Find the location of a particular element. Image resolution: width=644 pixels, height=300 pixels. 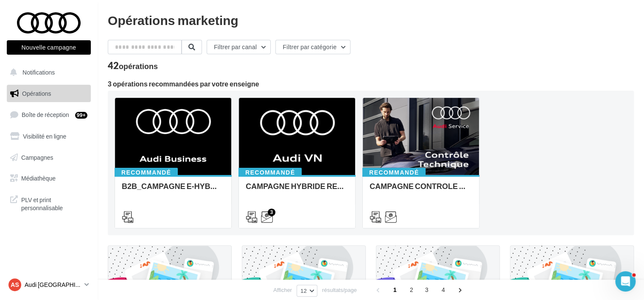

span: Boîte de réception is located at coordinates (45, 114).